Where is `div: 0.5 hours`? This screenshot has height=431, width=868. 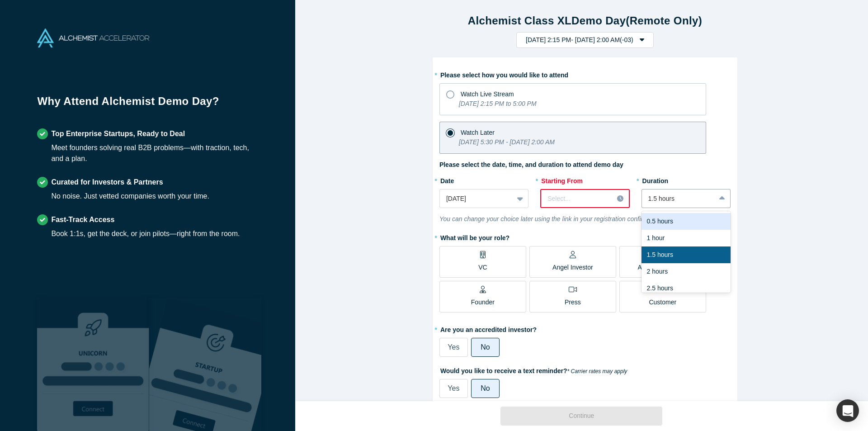
div: 0.5 hours is located at coordinates (686, 221).